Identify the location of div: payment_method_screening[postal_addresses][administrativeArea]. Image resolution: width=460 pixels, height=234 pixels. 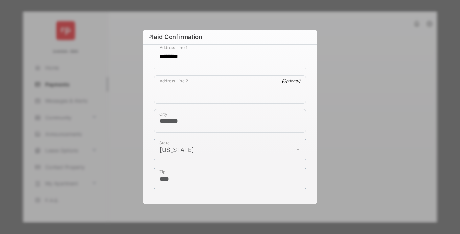
(230, 150).